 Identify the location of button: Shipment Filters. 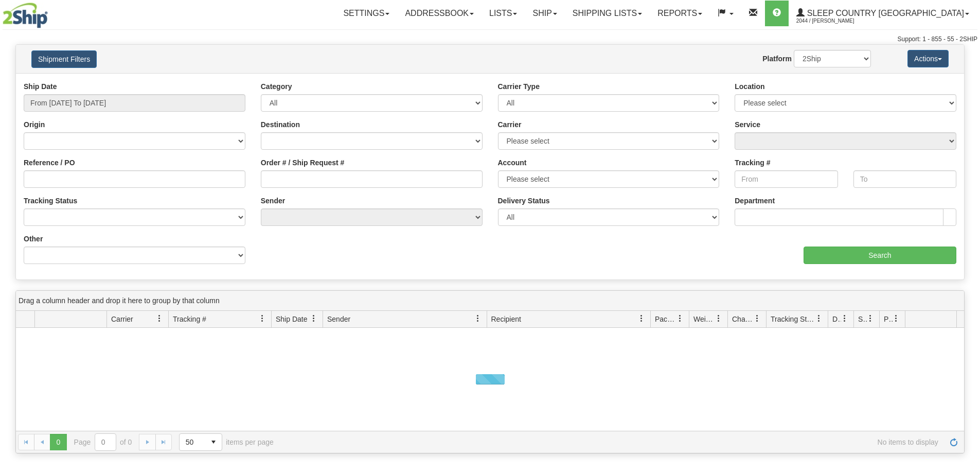
(64, 59).